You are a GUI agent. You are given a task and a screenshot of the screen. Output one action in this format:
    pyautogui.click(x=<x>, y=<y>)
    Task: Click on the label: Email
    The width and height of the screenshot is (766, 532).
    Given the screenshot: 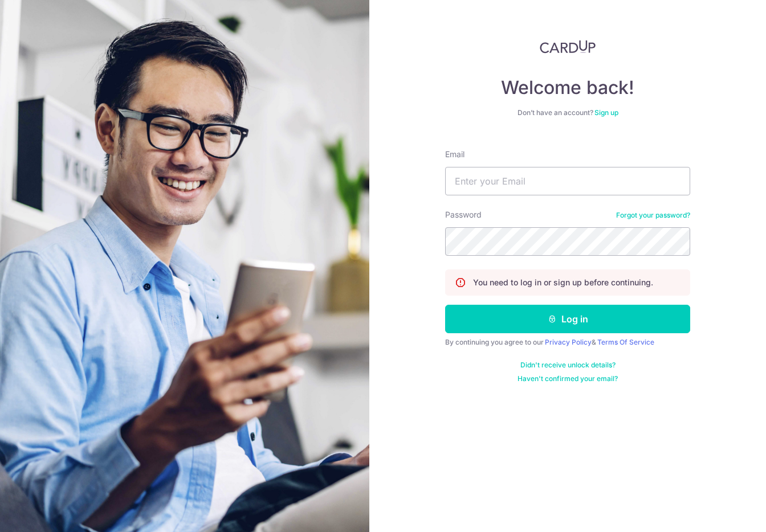 What is the action you would take?
    pyautogui.click(x=455, y=154)
    